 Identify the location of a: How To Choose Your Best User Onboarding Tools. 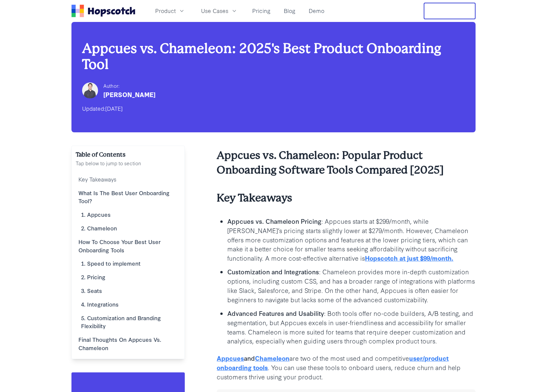
(128, 246).